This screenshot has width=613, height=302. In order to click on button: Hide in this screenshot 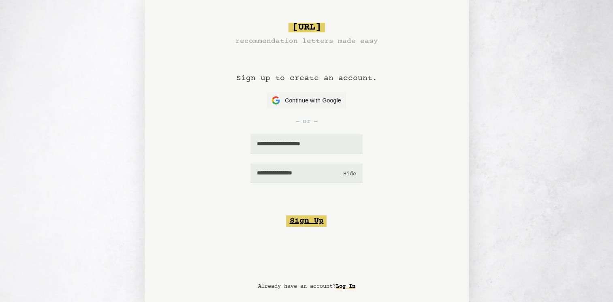, I will do `click(350, 174)`.